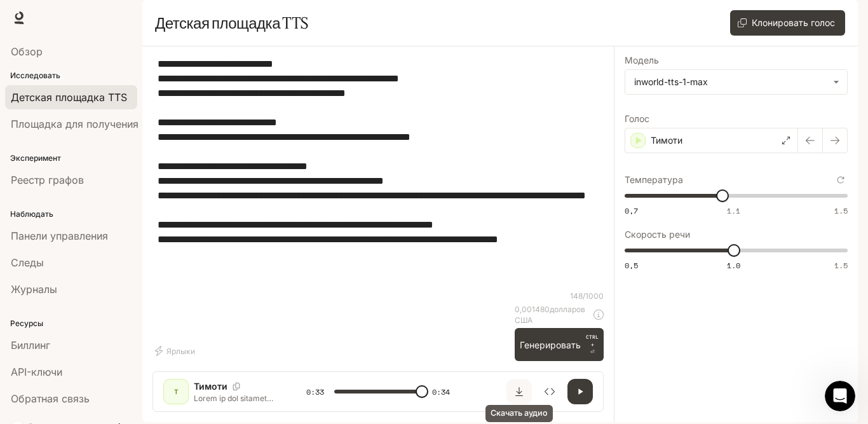 Image resolution: width=868 pixels, height=424 pixels. I want to click on font: Детская площадка TTS, so click(232, 23).